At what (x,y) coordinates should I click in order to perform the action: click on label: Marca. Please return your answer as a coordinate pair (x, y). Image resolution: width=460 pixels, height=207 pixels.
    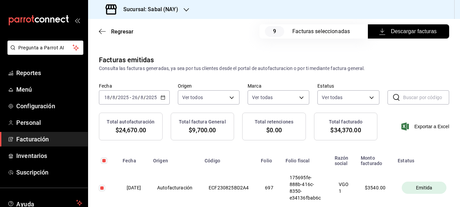
    Looking at the image, I should click on (278, 86).